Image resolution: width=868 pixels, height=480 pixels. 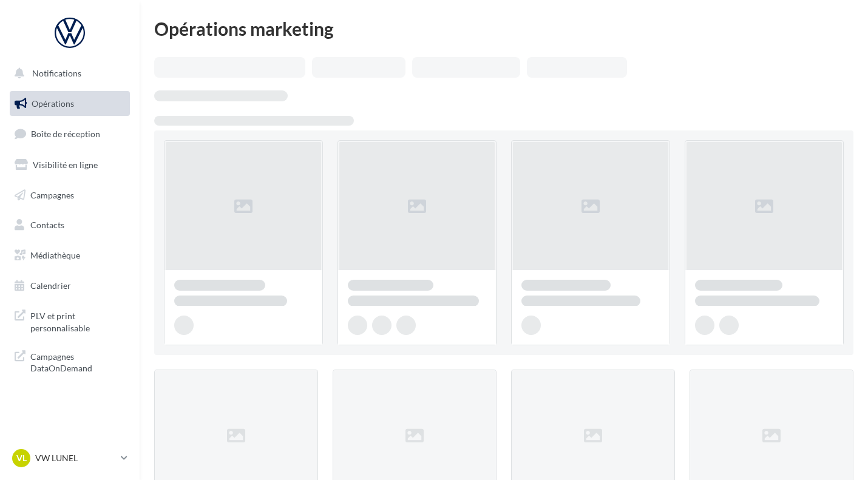 I want to click on span: Médiathèque, so click(x=55, y=255).